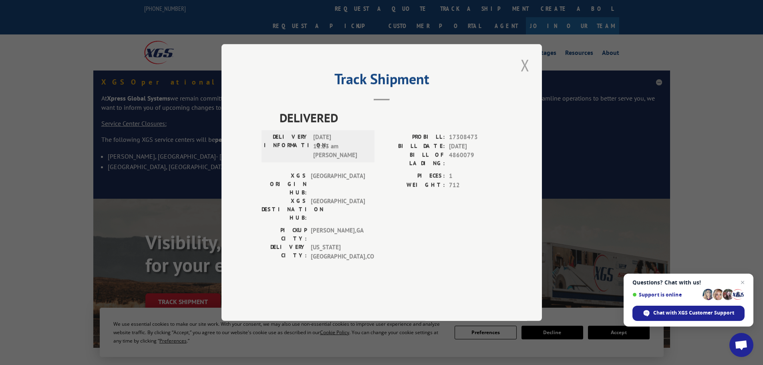  I want to click on label: DELIVERY CITY:, so click(284, 252).